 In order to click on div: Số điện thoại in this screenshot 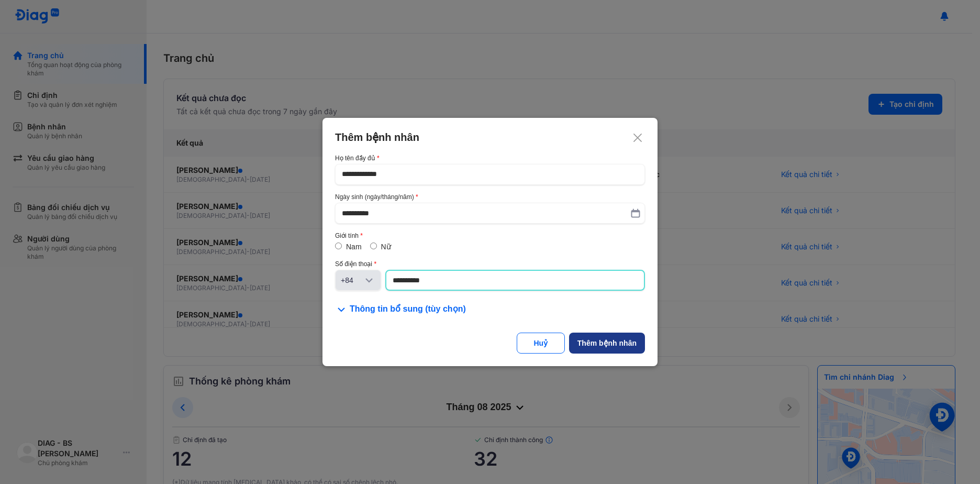, I will do `click(490, 264)`.